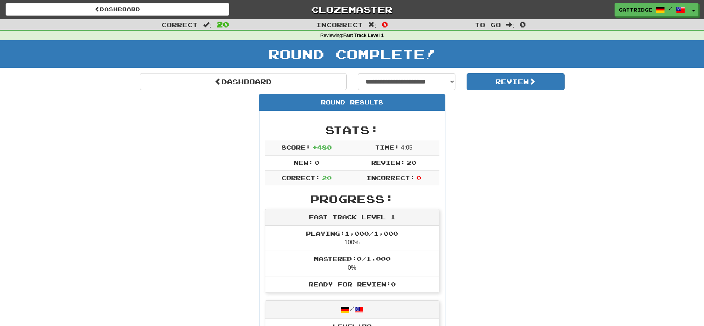  What do you see at coordinates (352, 233) in the screenshot?
I see `span: Playing: 1,000 / 1,000` at bounding box center [352, 233].